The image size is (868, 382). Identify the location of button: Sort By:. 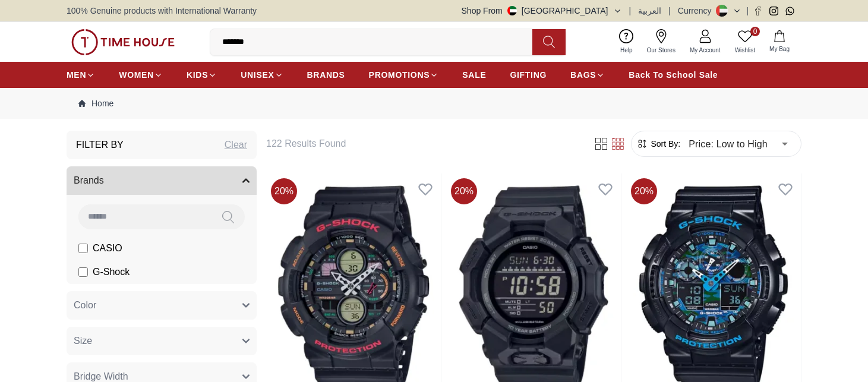
(659, 144).